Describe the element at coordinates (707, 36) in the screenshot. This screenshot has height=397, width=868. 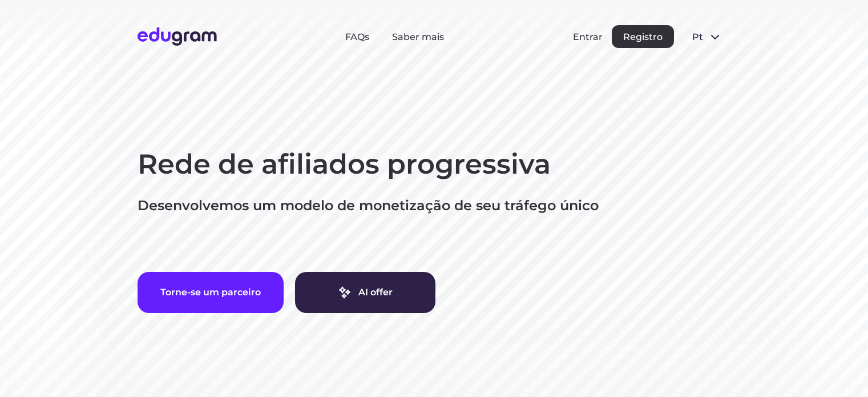
I see `button: pt` at that location.